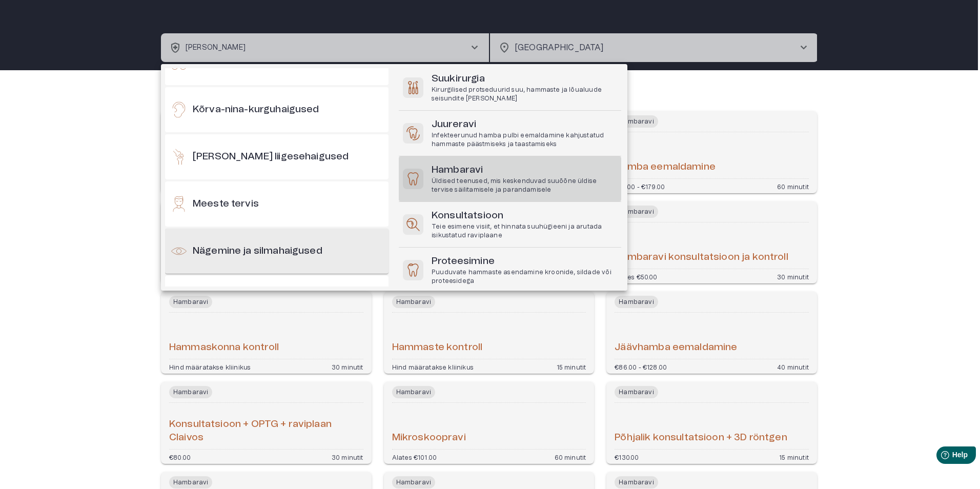 This screenshot has height=489, width=980. Describe the element at coordinates (524, 79) in the screenshot. I see `h6: Suukirurgia` at that location.